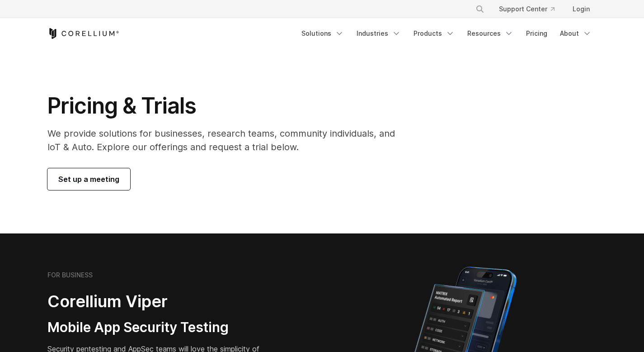 This screenshot has width=644, height=352. What do you see at coordinates (163, 327) in the screenshot?
I see `h3: Mobile App Security Testing` at bounding box center [163, 327].